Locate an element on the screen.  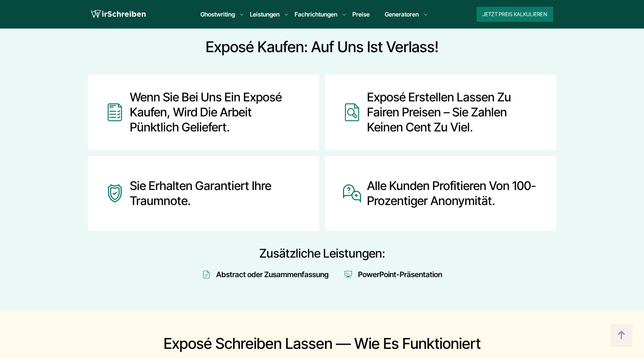
a: Ghostwriting is located at coordinates (217, 14).